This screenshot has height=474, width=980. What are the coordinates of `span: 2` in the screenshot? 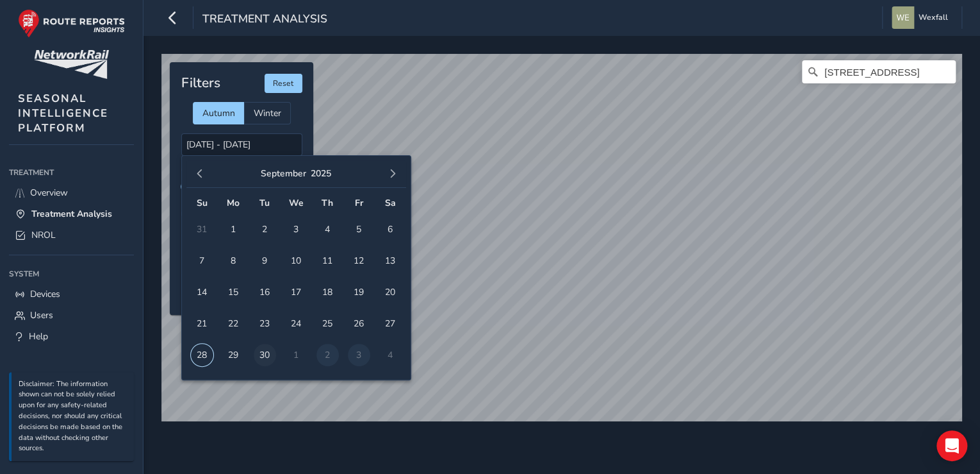 It's located at (265, 229).